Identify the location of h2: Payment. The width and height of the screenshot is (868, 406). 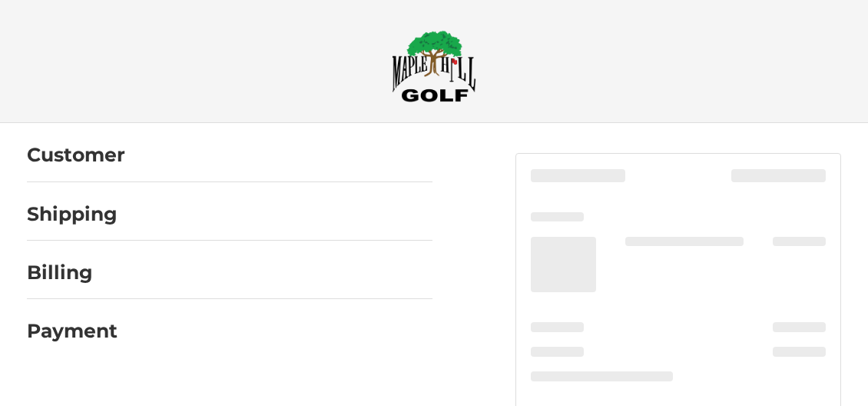
(73, 330).